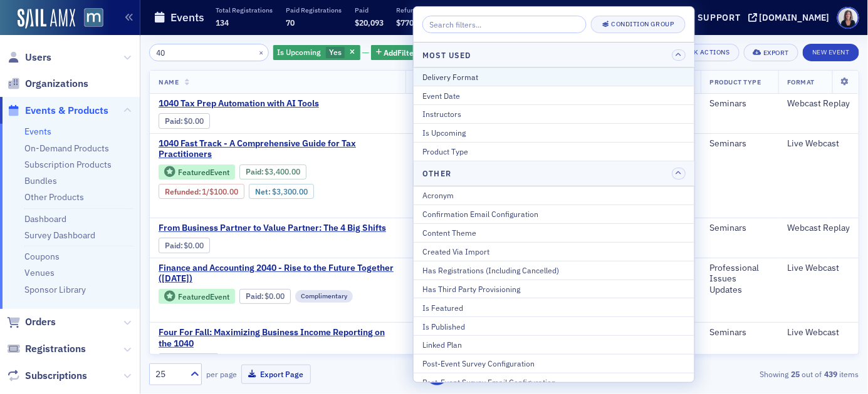 The image size is (868, 394). What do you see at coordinates (187, 17) in the screenshot?
I see `h1: Events` at bounding box center [187, 17].